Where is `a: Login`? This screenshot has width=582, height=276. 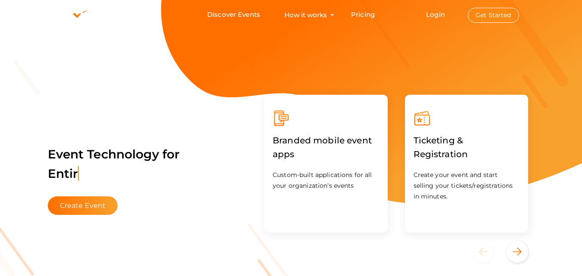 a: Login is located at coordinates (436, 14).